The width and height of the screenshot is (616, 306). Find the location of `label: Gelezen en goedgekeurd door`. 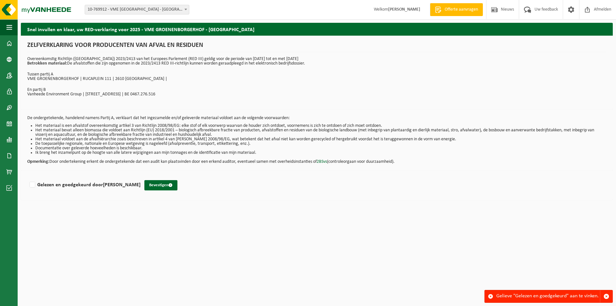

label: Gelezen en goedgekeurd door is located at coordinates (84, 185).